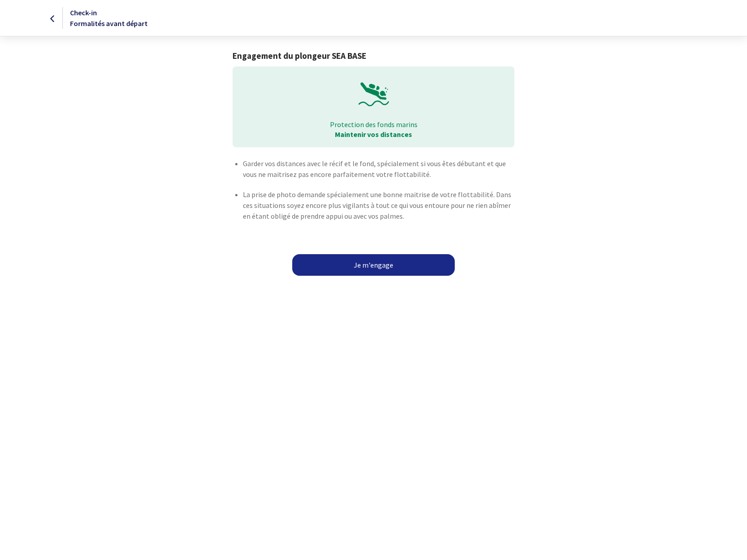 Image resolution: width=747 pixels, height=560 pixels. What do you see at coordinates (379, 205) in the screenshot?
I see `p: La prise de photo demande spécialement une bonne maitrise de votre flottabilité. Dans ces situati...` at bounding box center [379, 205].